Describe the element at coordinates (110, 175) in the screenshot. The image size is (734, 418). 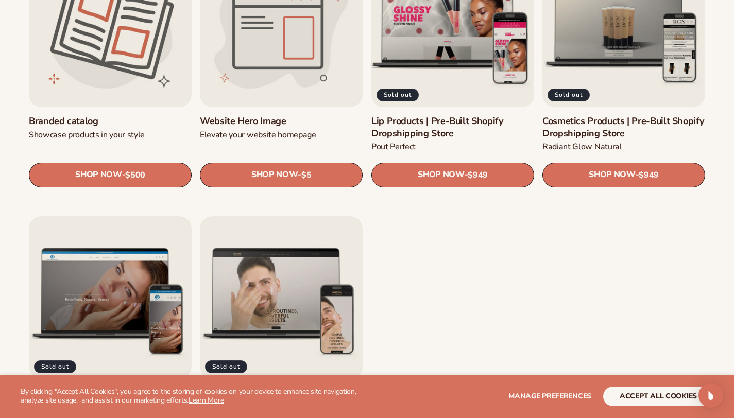
I see `a: SHOP NOW- $500` at that location.